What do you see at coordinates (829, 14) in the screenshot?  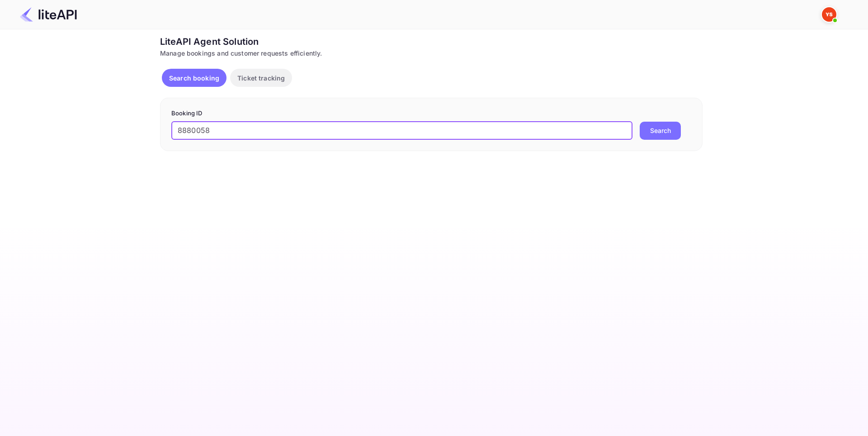 I see `img: Yandex Support` at bounding box center [829, 14].